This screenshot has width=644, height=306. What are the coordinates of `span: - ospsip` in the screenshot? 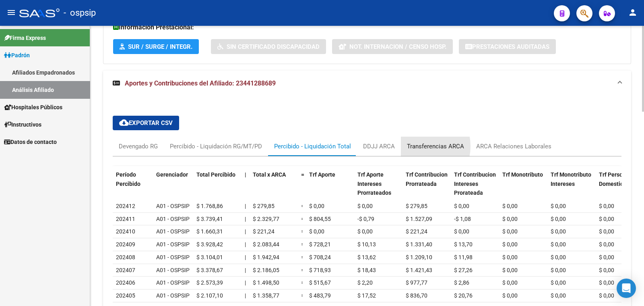 It's located at (80, 13).